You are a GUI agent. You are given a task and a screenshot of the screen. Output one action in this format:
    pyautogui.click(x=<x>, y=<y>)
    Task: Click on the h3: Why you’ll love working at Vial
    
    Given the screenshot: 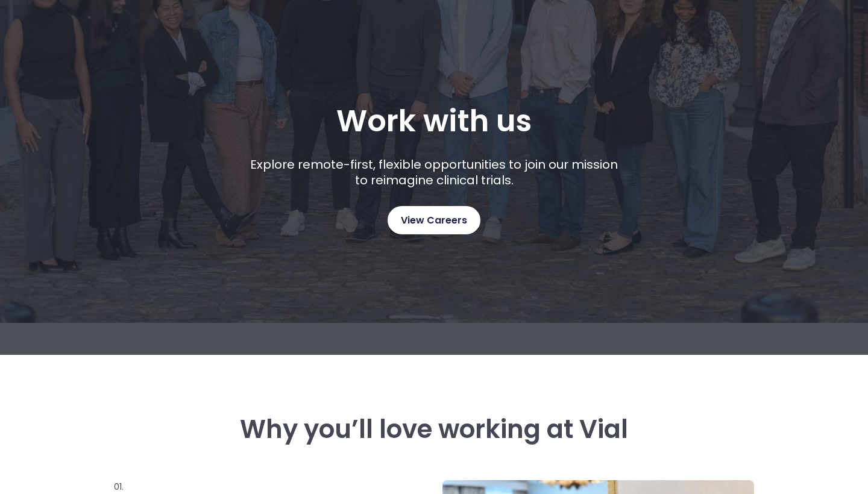 What is the action you would take?
    pyautogui.click(x=434, y=430)
    